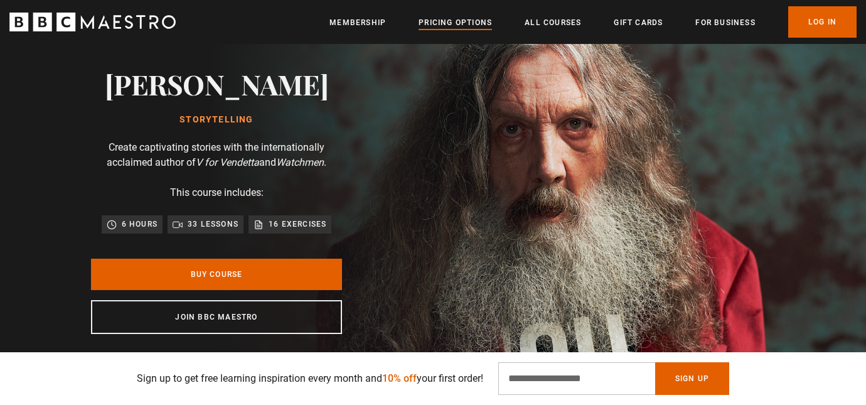 The width and height of the screenshot is (866, 405). What do you see at coordinates (692, 378) in the screenshot?
I see `button: Sign Up` at bounding box center [692, 378].